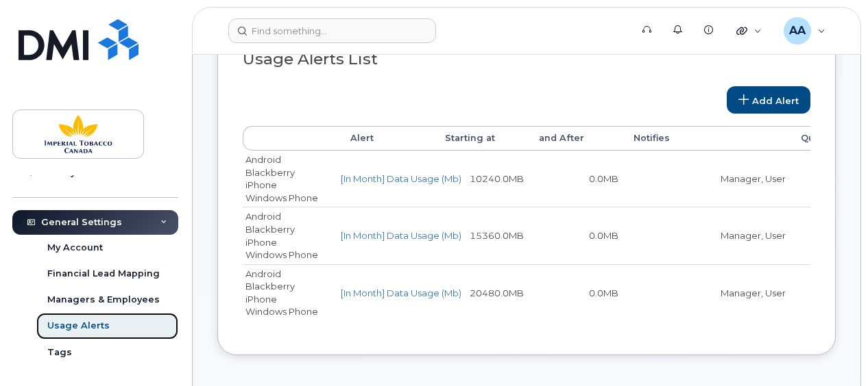  Describe the element at coordinates (480, 292) in the screenshot. I see `td: 20480.0MB` at that location.